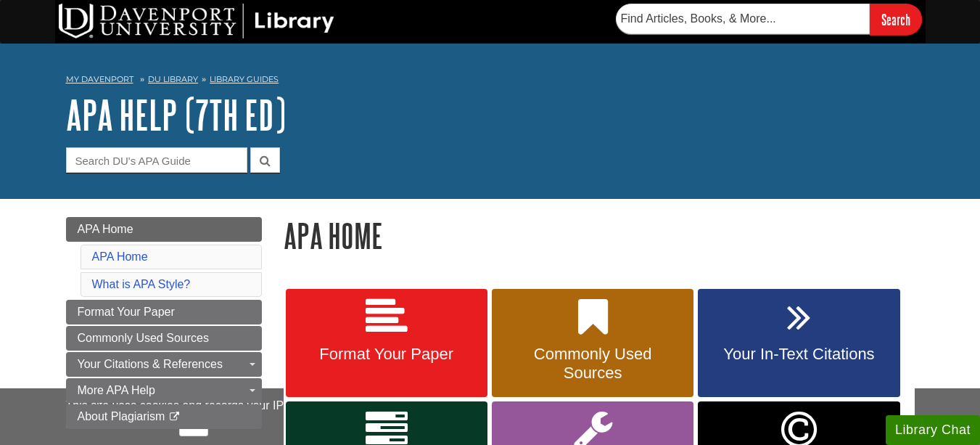 The height and width of the screenshot is (445, 980). Describe the element at coordinates (157, 160) in the screenshot. I see `input: Search DU's APA Guide` at that location.